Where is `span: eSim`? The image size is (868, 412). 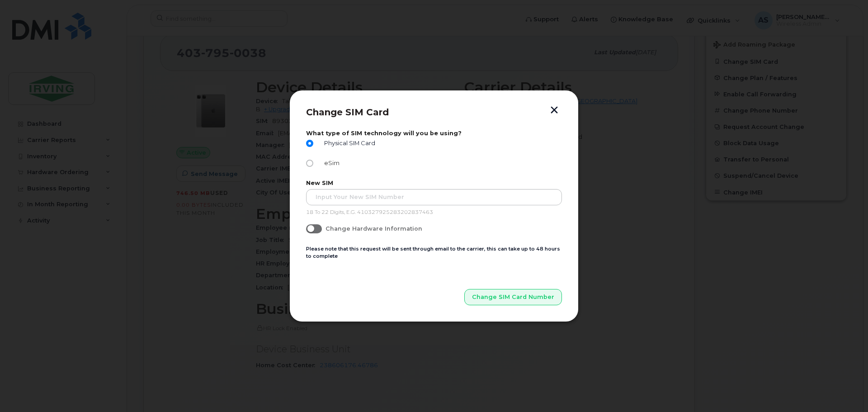 span: eSim is located at coordinates (330, 163).